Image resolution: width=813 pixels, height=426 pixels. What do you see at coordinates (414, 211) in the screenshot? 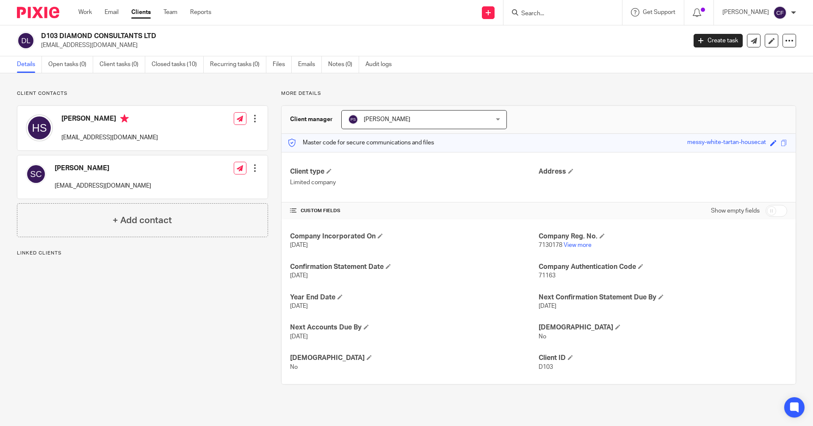
I see `h4: CUSTOM FIELDS` at bounding box center [414, 211].